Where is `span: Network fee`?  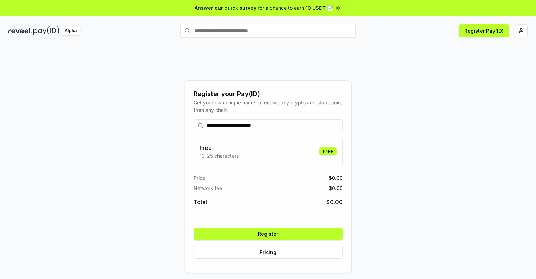 span: Network fee is located at coordinates (208, 188).